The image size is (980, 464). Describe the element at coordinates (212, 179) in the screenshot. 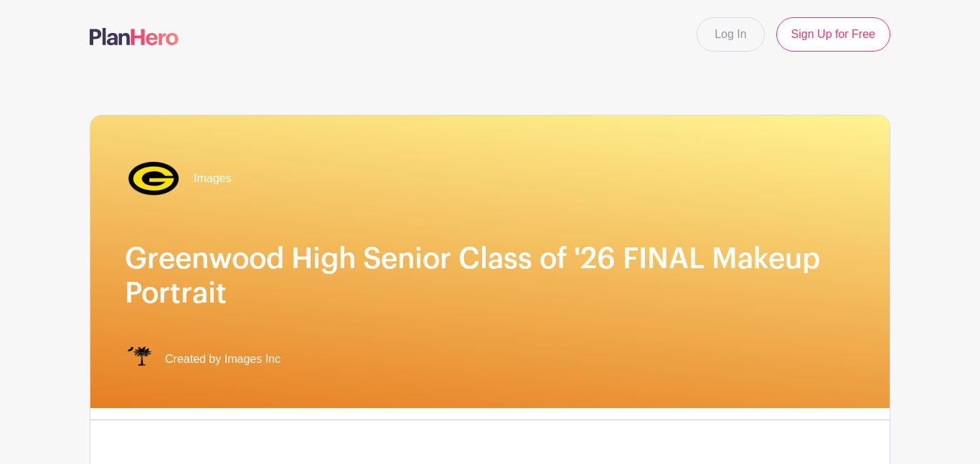

I see `span: Images` at that location.